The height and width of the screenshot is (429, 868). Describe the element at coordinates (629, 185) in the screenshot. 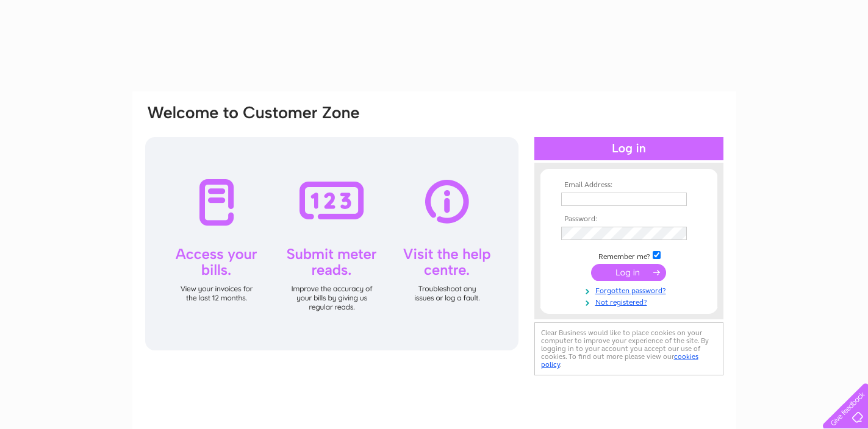

I see `th: Email Address:` at that location.